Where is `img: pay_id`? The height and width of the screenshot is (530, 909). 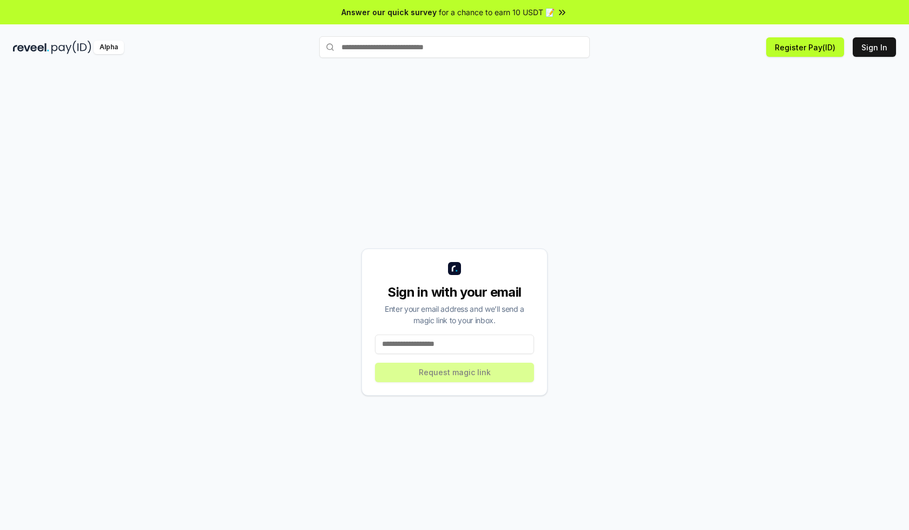 img: pay_id is located at coordinates (71, 47).